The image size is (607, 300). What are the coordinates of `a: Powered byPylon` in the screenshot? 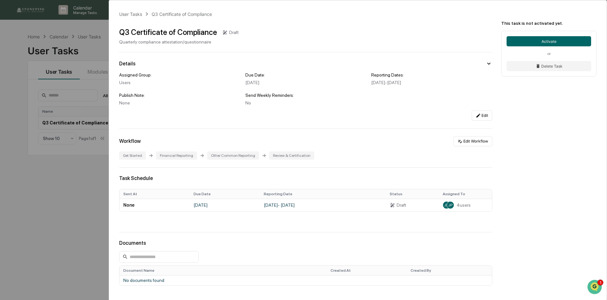 It's located at (61, 160).